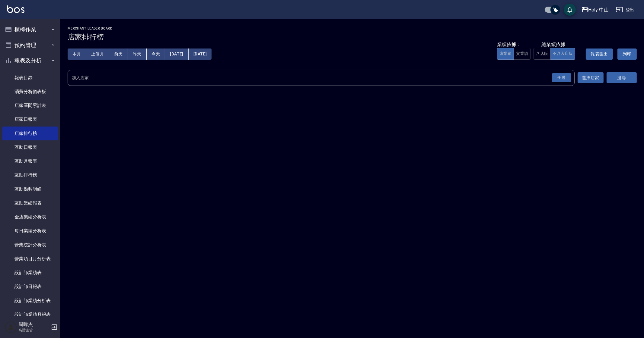 This screenshot has width=644, height=338. I want to click on a: 互助月報表, so click(30, 161).